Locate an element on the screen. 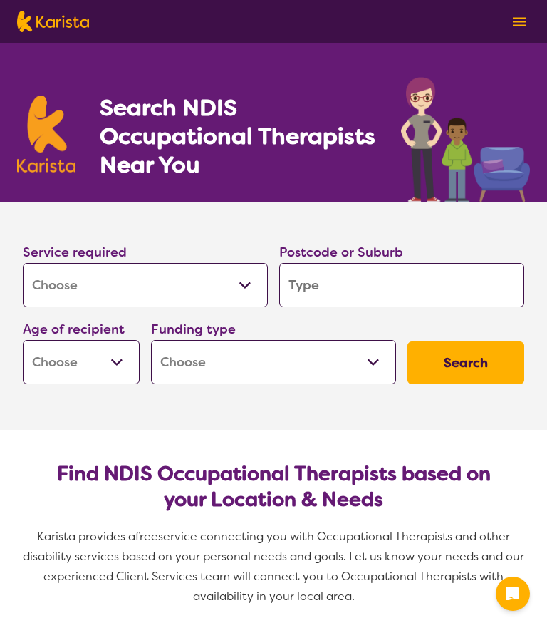  label: Service required is located at coordinates (75, 252).